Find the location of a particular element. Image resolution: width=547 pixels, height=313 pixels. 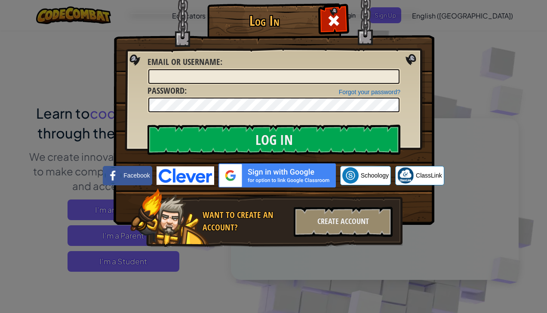

span: ClassLink is located at coordinates (429, 175).